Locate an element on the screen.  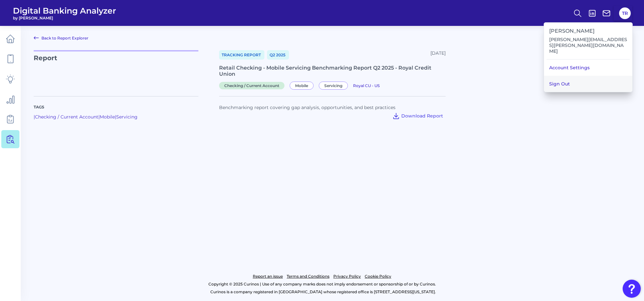
a: Privacy Policy is located at coordinates (347, 276).